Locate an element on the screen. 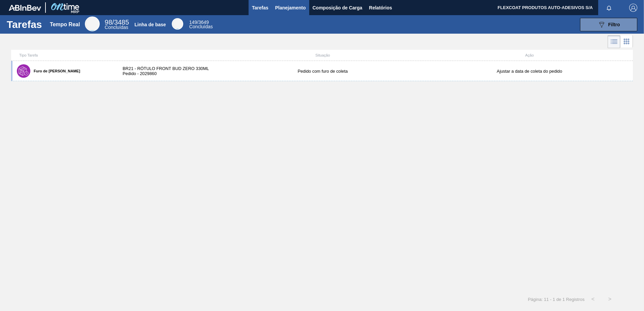  span: Tarefas is located at coordinates (260, 8).